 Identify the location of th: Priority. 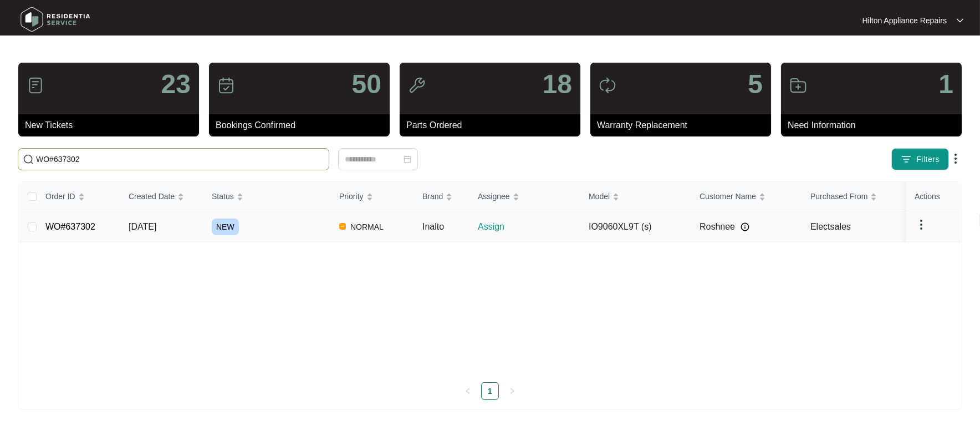
(372, 196).